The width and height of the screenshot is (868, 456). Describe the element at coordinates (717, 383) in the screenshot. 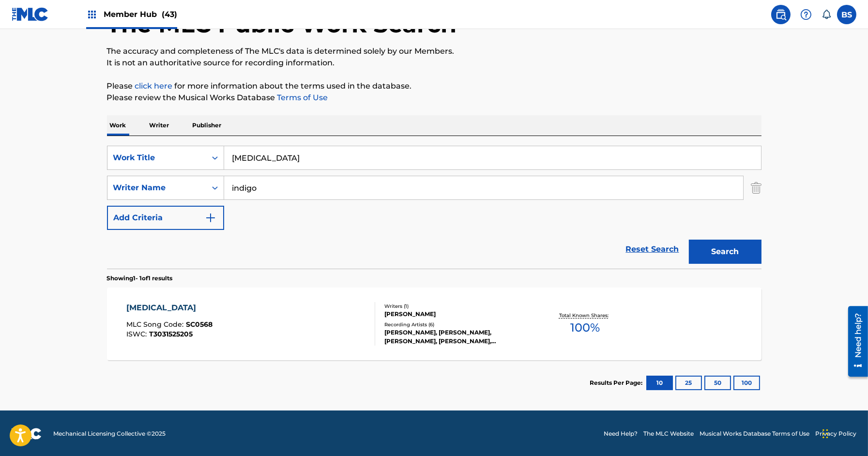

I see `button: 50` at that location.